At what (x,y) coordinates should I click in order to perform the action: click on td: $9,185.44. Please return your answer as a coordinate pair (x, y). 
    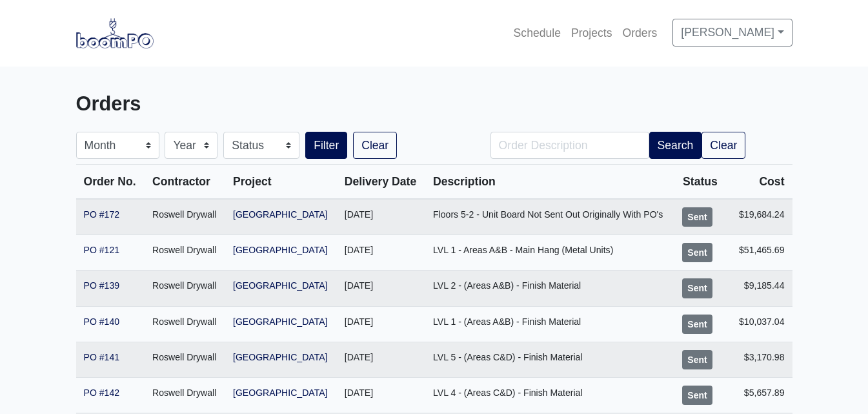
    Looking at the image, I should click on (759, 288).